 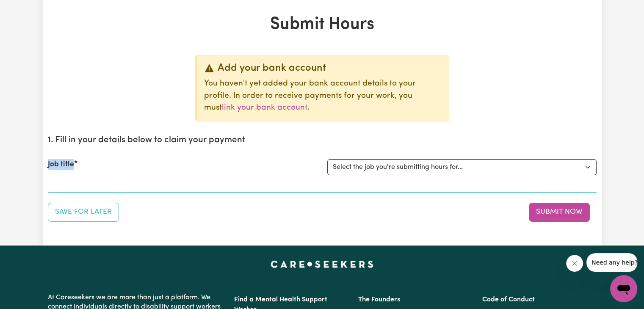 I want to click on div: Add your bank account, so click(x=323, y=68).